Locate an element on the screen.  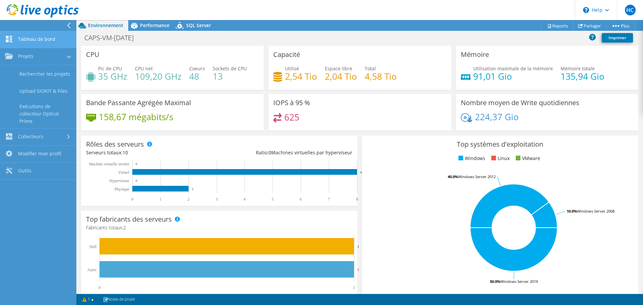
li: Windows is located at coordinates (471, 159).